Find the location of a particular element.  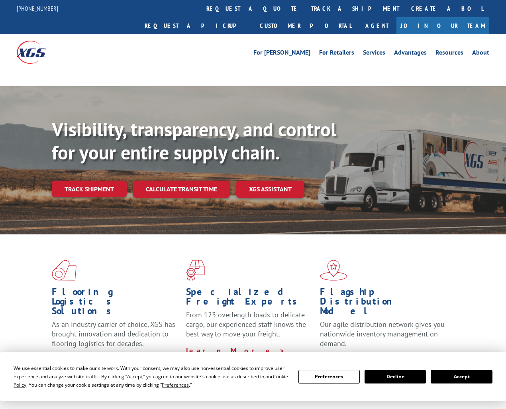

a: Customer Portal is located at coordinates (306, 26).